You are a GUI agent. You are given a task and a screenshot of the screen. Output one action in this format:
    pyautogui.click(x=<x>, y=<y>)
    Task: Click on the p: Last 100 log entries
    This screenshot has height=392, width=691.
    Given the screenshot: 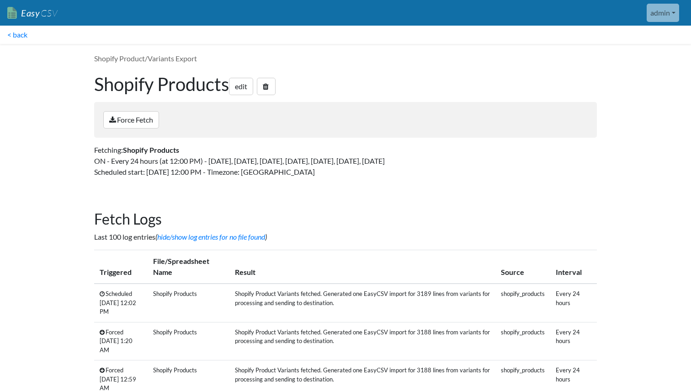 What is the action you would take?
    pyautogui.click(x=346, y=237)
    